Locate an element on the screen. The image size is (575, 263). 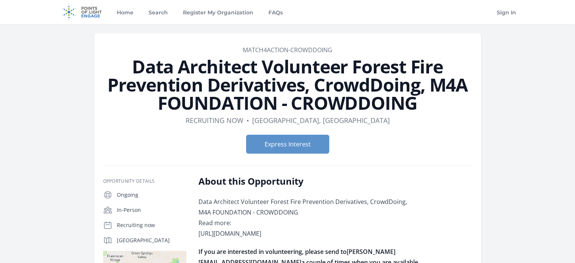
p: Recruiting now is located at coordinates (152, 225).